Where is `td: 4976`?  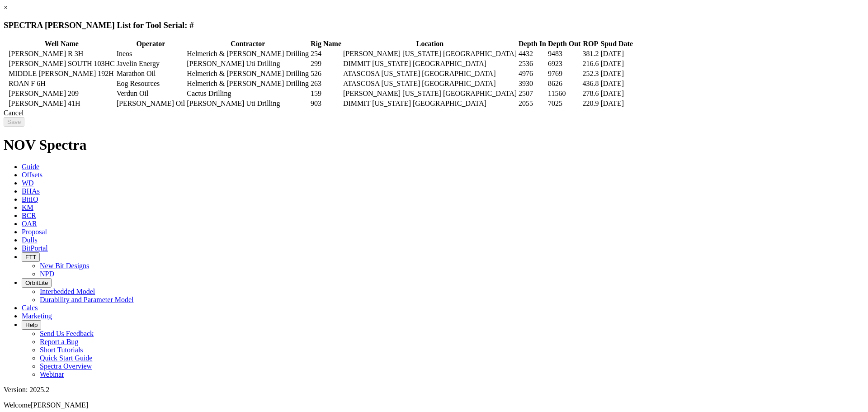
td: 4976 is located at coordinates (532, 74).